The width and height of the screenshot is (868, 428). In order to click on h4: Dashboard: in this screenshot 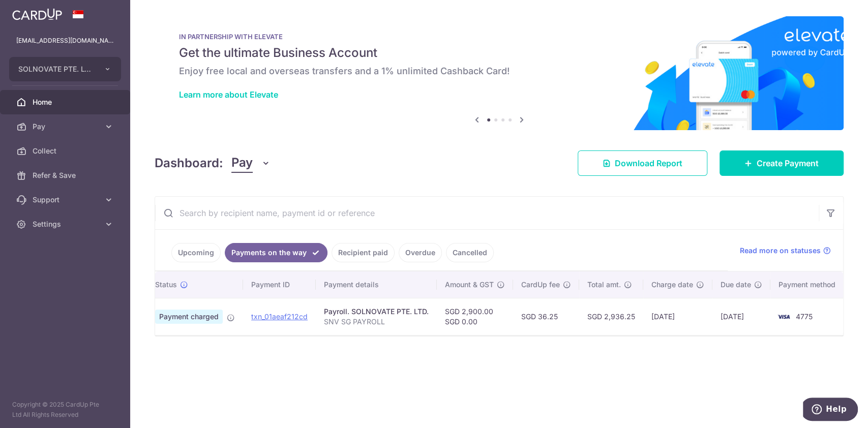, I will do `click(188, 163)`.